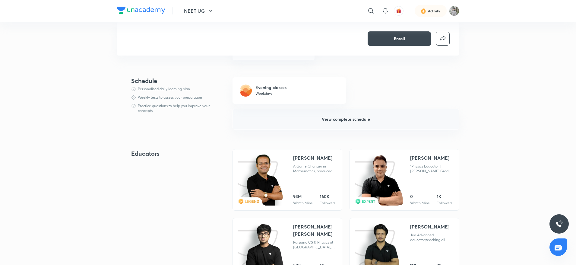  What do you see at coordinates (398, 11) in the screenshot?
I see `button: avatar` at bounding box center [398, 11].